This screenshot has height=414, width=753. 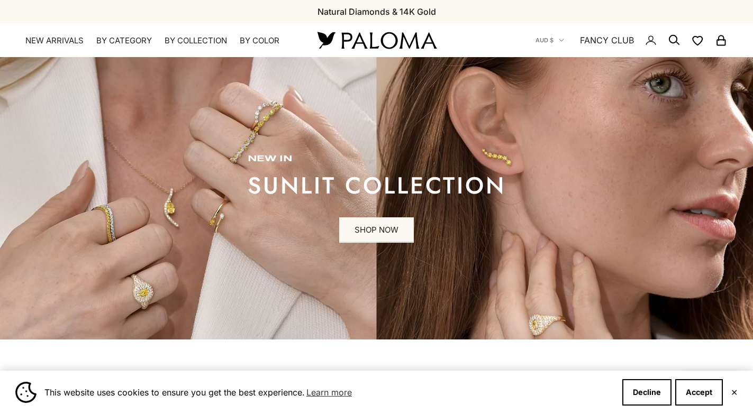 I want to click on nav: Secondary navigation, so click(x=631, y=40).